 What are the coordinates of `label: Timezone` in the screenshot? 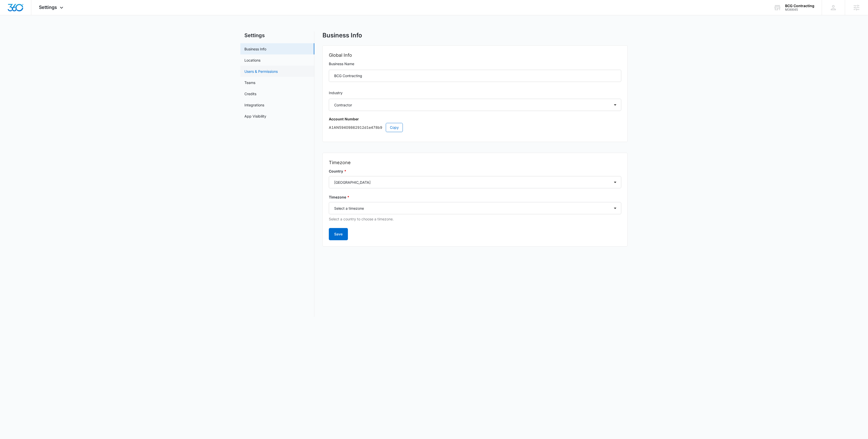 It's located at (475, 197).